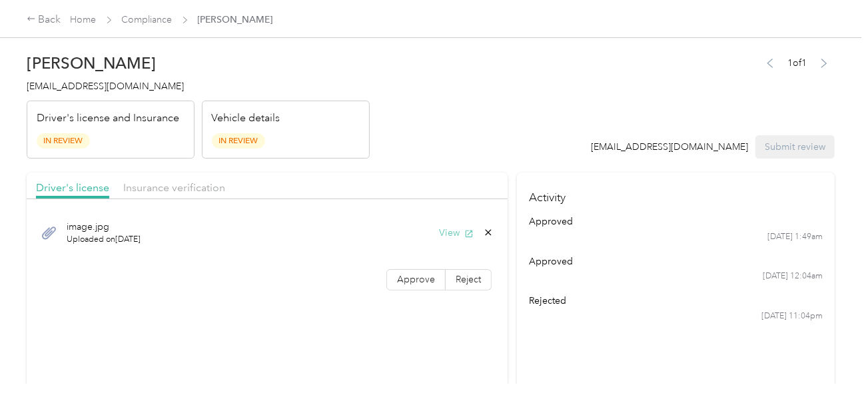  What do you see at coordinates (246, 119) in the screenshot?
I see `p: Vehicle details` at bounding box center [246, 119].